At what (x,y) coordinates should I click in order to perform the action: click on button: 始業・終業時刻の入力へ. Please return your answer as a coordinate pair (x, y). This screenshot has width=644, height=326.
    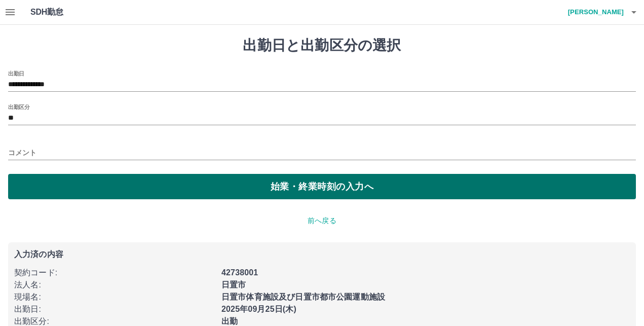
    Looking at the image, I should click on (322, 187).